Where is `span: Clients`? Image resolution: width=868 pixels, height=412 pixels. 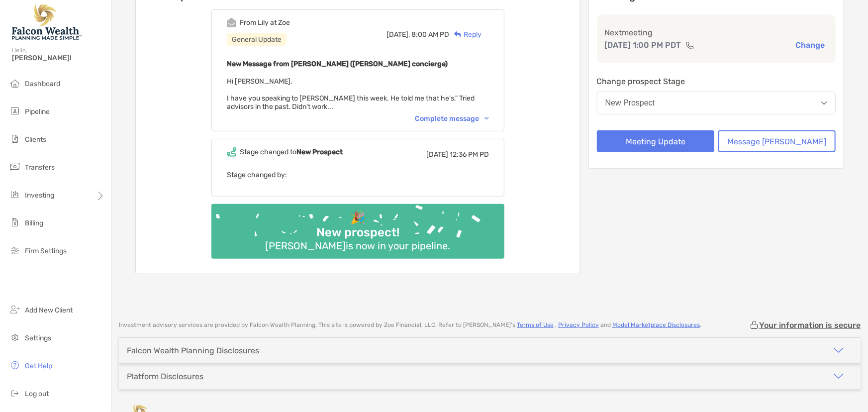 span: Clients is located at coordinates (35, 139).